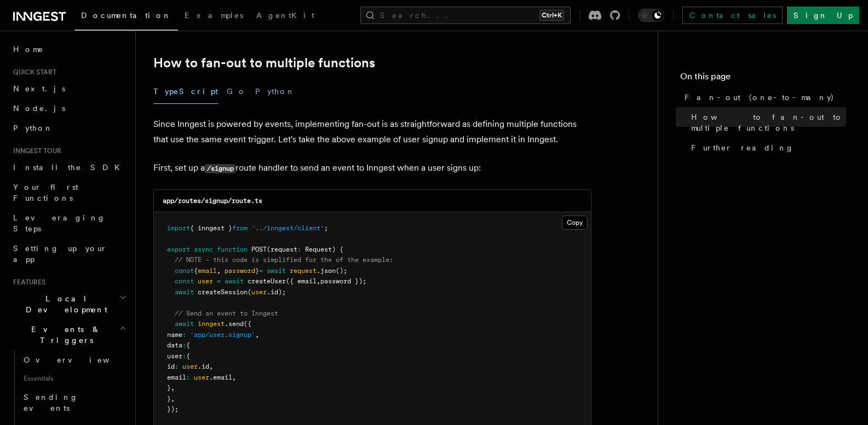  I want to click on span: .id, so click(203, 366).